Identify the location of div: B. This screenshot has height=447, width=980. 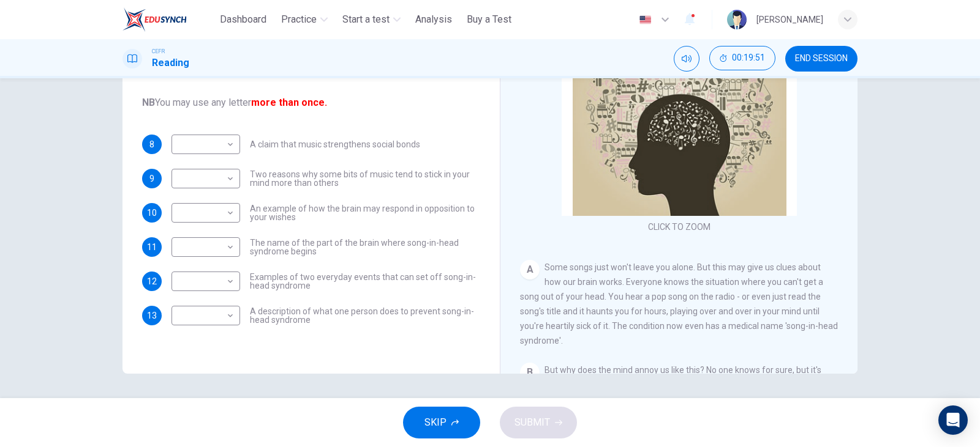
(530, 372).